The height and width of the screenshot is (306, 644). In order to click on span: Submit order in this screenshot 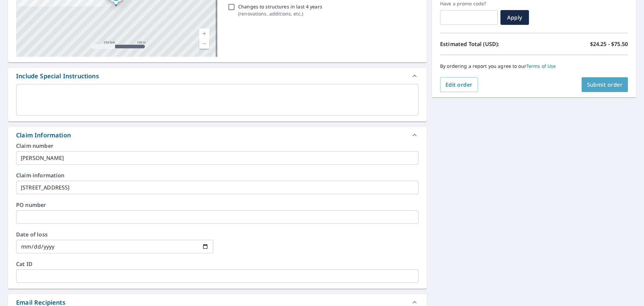, I will do `click(604, 85)`.